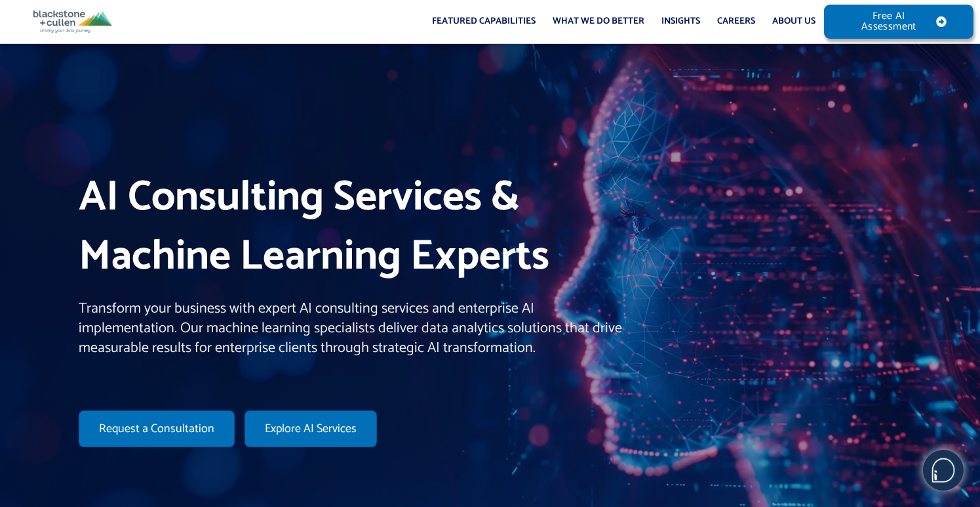 The height and width of the screenshot is (507, 980). What do you see at coordinates (353, 328) in the screenshot?
I see `p: Transform your business with expert AI consulting services and enterprise AI implementation. Our ...` at bounding box center [353, 328].